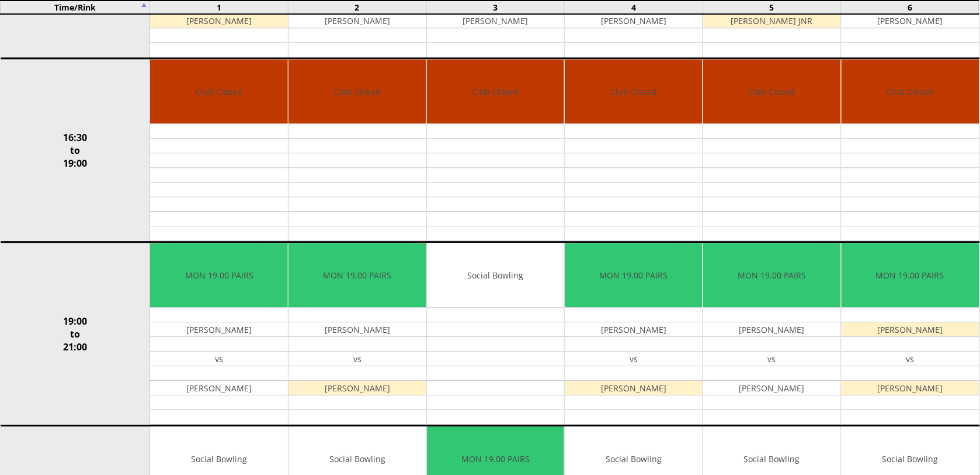 The image size is (980, 475). What do you see at coordinates (910, 7) in the screenshot?
I see `td: 6` at bounding box center [910, 7].